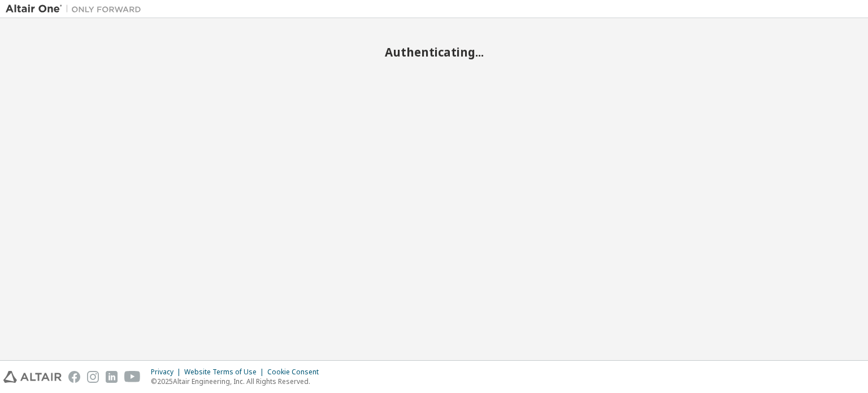 The width and height of the screenshot is (868, 393). What do you see at coordinates (77, 9) in the screenshot?
I see `img: Altair One` at bounding box center [77, 9].